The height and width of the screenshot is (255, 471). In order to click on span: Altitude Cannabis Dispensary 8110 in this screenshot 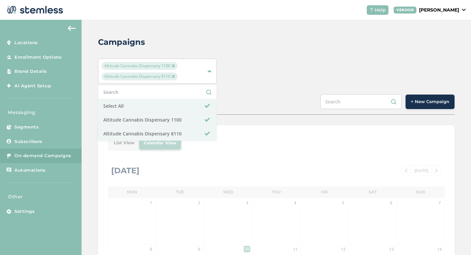, I will do `click(140, 76)`.